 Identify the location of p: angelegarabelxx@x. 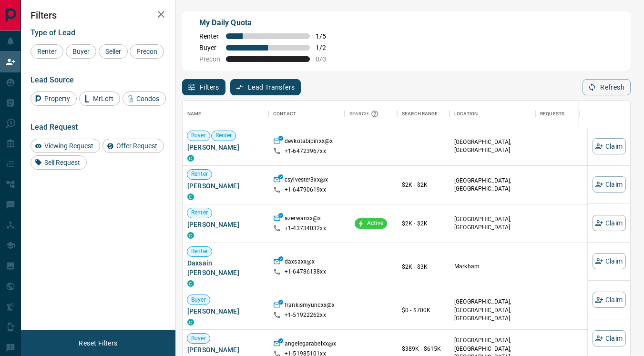
(310, 344).